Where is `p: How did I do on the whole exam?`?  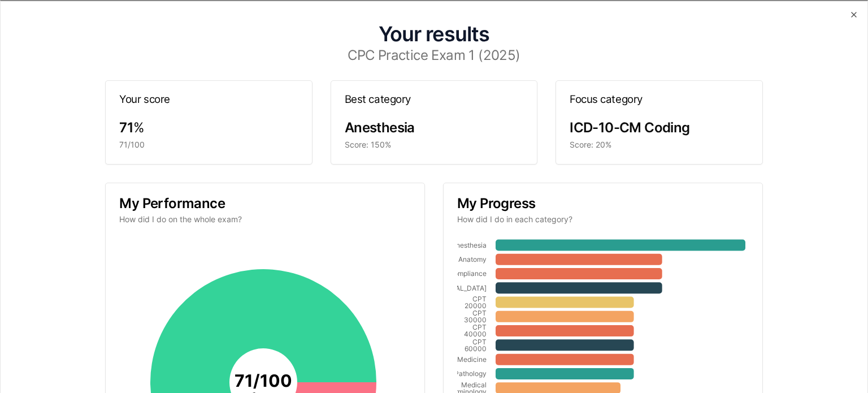
p: How did I do on the whole exam? is located at coordinates (265, 219).